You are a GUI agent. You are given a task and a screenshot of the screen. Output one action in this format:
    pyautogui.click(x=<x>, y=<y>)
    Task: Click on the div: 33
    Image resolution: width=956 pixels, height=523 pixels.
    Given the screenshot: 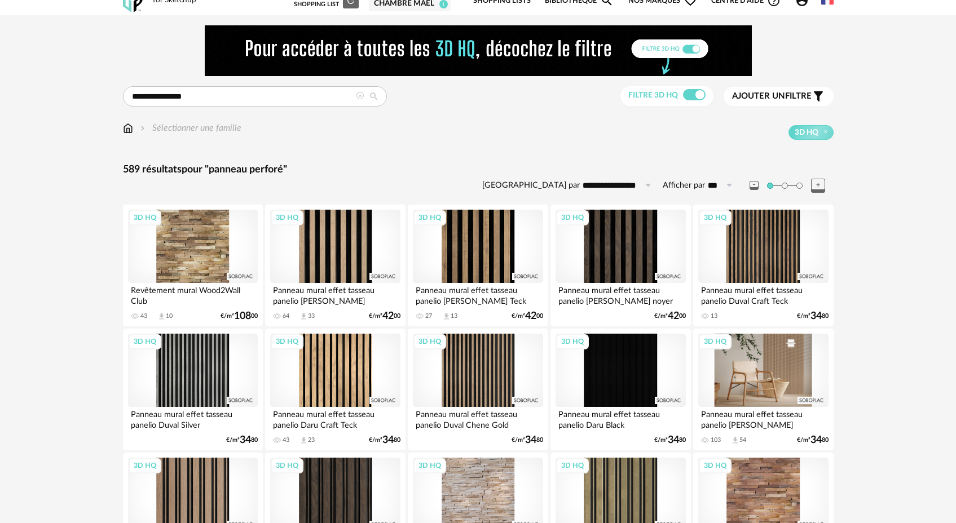 What is the action you would take?
    pyautogui.click(x=311, y=316)
    